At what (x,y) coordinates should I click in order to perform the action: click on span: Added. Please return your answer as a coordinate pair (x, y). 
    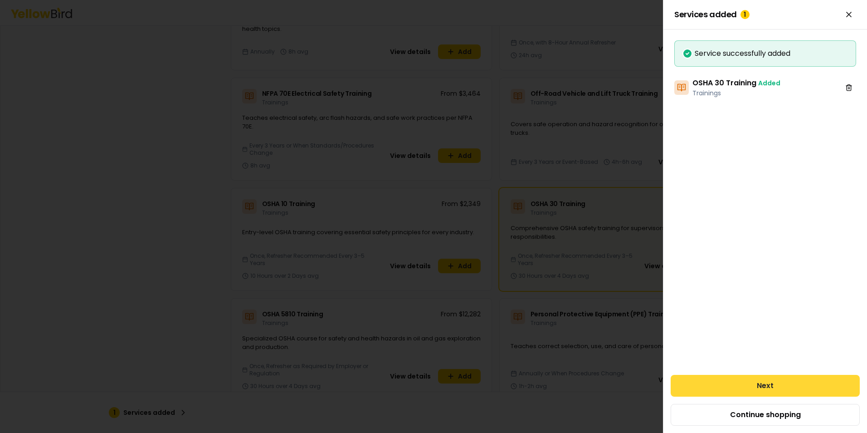
    Looking at the image, I should click on (769, 83).